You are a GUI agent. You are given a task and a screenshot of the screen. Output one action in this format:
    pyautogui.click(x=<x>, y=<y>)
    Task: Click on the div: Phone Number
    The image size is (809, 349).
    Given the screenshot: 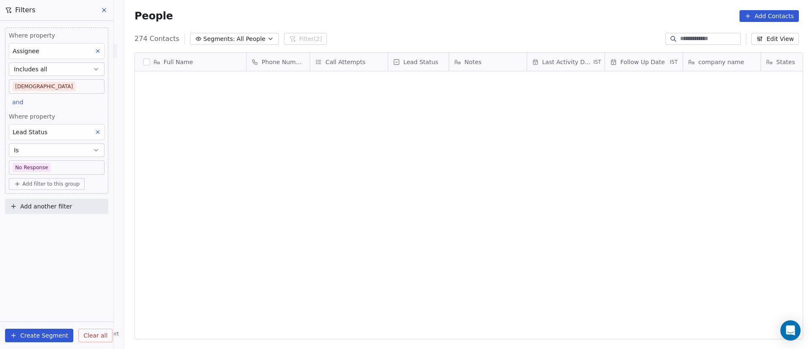 What is the action you would take?
    pyautogui.click(x=278, y=62)
    